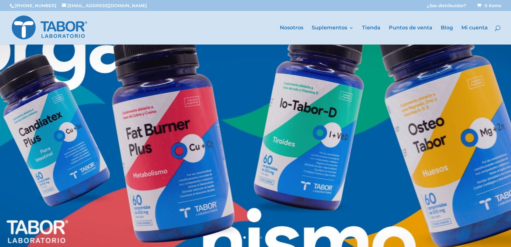  I want to click on a: 2, so click(250, 237).